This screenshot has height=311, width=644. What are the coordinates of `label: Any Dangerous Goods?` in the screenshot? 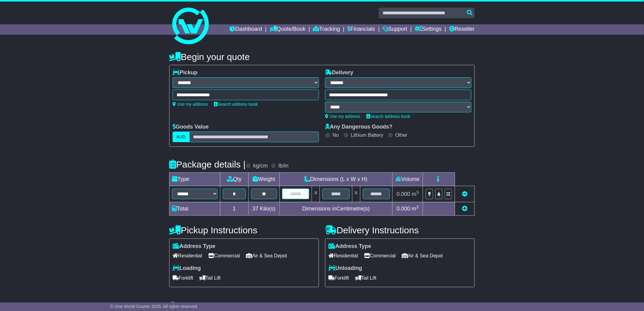 It's located at (359, 127).